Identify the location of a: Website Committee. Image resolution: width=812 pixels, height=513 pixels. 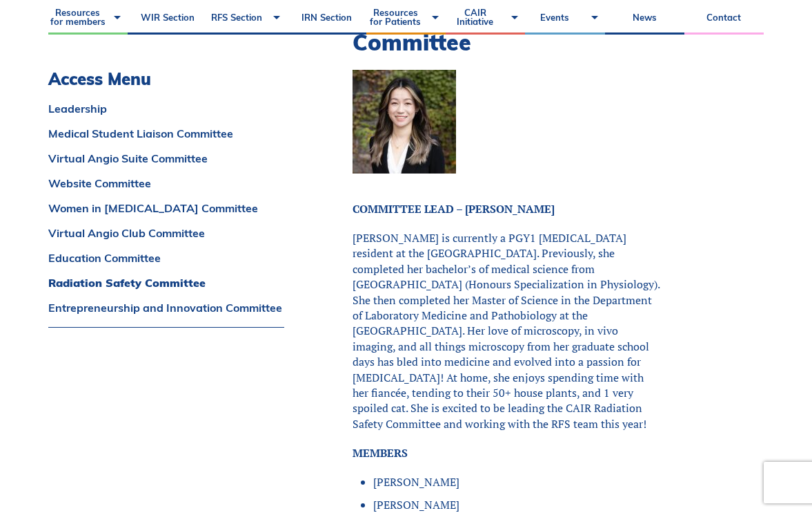
(166, 183).